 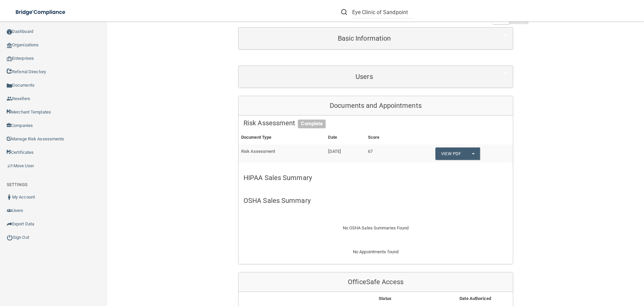 What do you see at coordinates (364, 76) in the screenshot?
I see `h5: Users` at bounding box center [364, 76].